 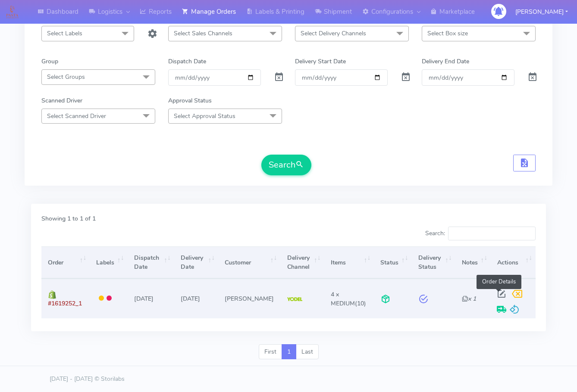 I want to click on span: Select Approval Status, so click(x=204, y=116).